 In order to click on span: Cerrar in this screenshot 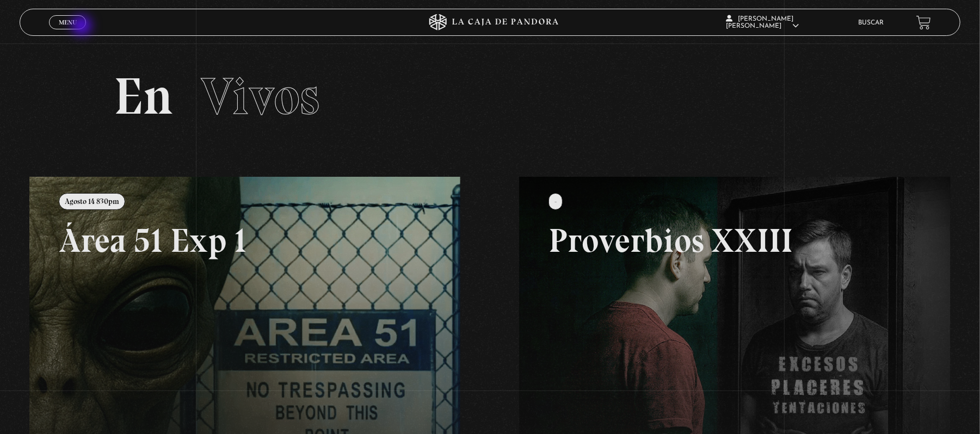, I will do `click(67, 32)`.